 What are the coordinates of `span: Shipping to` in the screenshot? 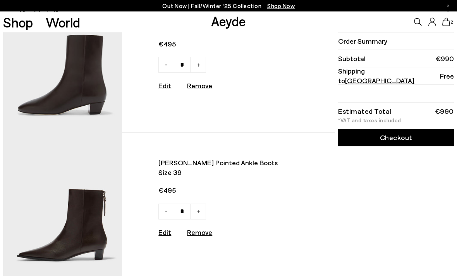 It's located at (389, 76).